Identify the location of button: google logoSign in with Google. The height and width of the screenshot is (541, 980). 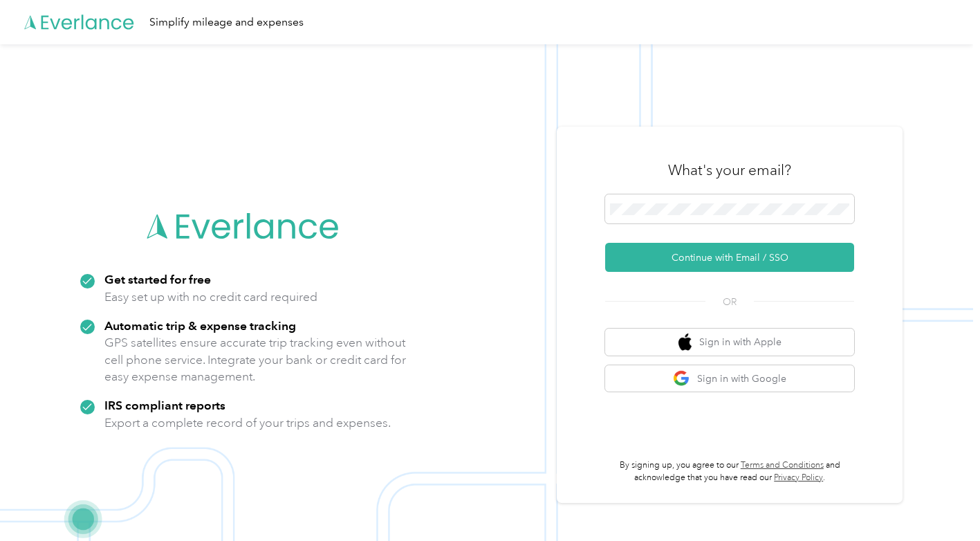
(729, 378).